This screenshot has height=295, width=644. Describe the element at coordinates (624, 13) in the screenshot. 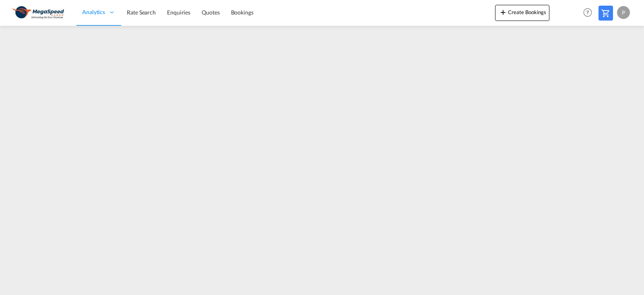

I see `div: P` at that location.